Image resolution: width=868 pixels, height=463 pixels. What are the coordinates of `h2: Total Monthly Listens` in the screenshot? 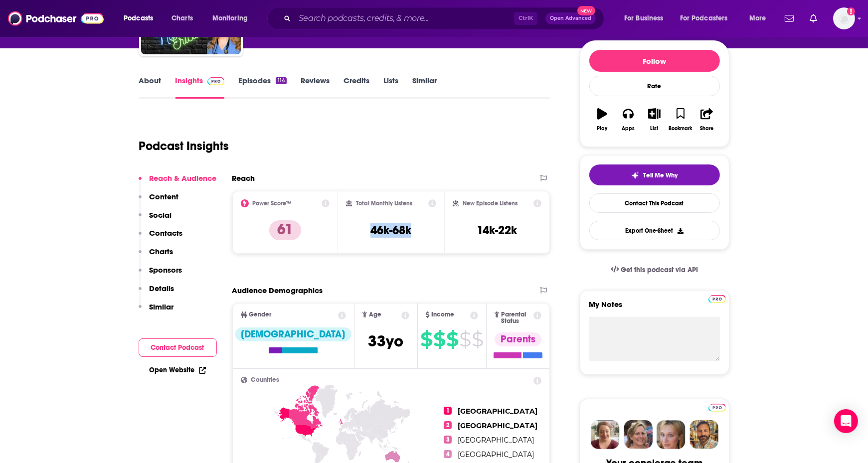 It's located at (384, 204).